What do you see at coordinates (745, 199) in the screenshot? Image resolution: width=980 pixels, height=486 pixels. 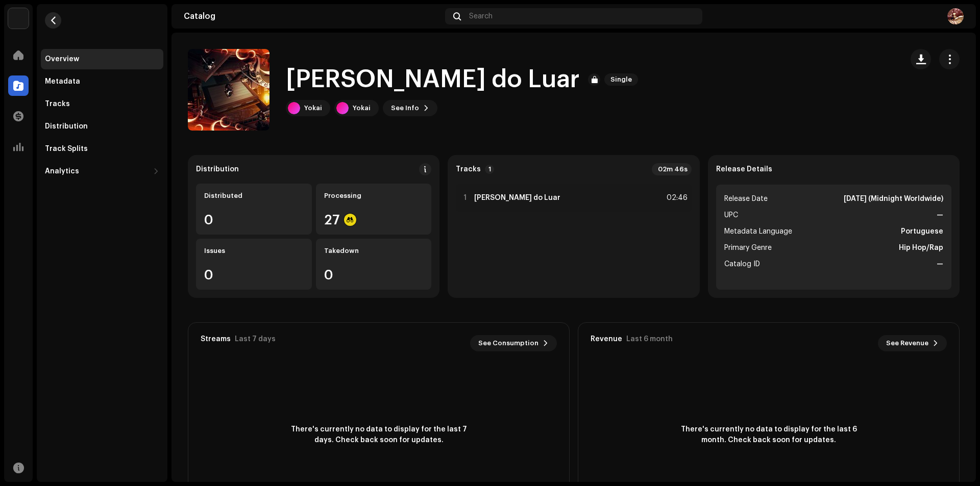 I see `span: Release Date` at bounding box center [745, 199].